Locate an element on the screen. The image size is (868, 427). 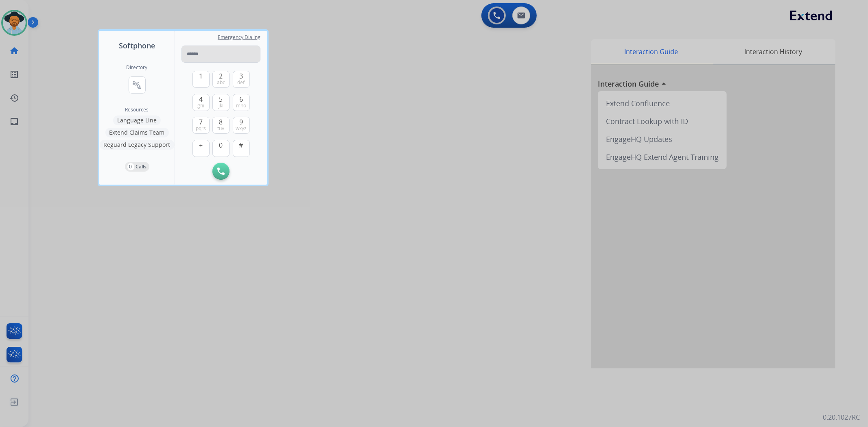
span: 3 is located at coordinates (241, 76).